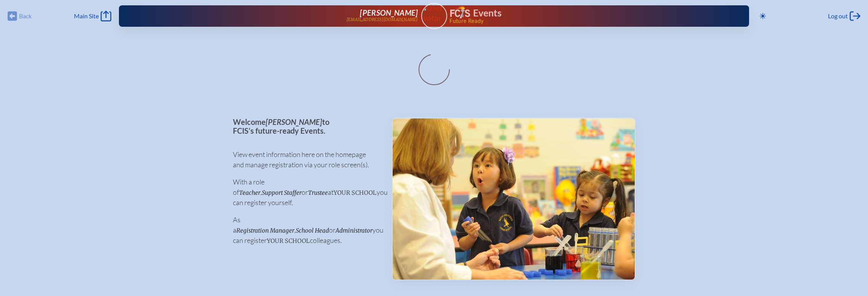 Image resolution: width=868 pixels, height=296 pixels. I want to click on div: FCIS Events — Future ready, so click(587, 15).